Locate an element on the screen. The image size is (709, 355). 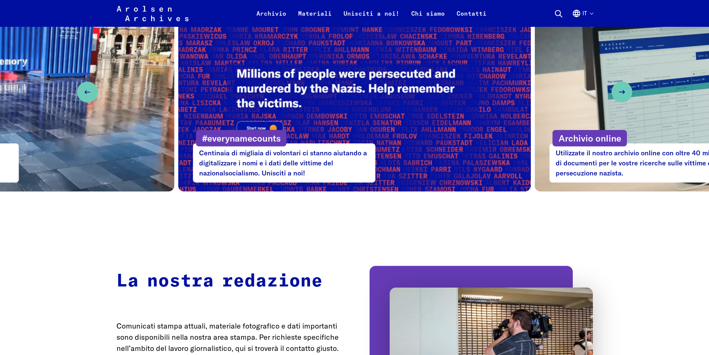
h2: La nostra redazione is located at coordinates (228, 281).